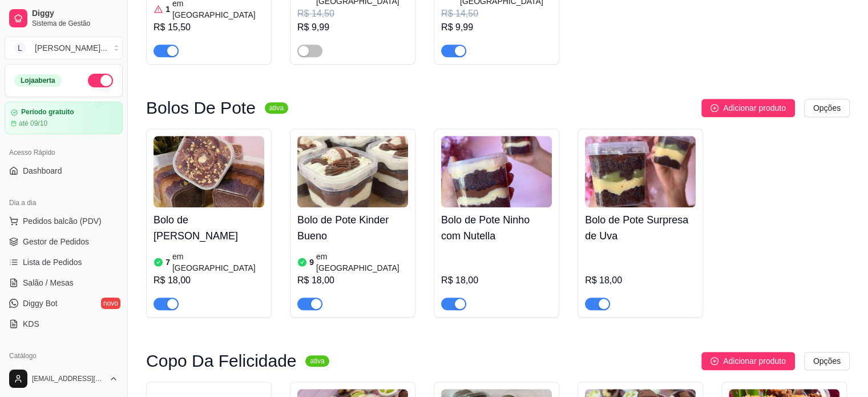 Image resolution: width=868 pixels, height=397 pixels. I want to click on button: Alterar Status, so click(101, 80).